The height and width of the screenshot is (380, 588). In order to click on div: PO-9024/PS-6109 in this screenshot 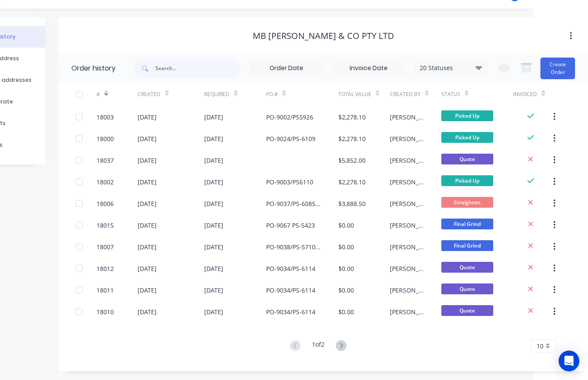, I will do `click(291, 139)`.